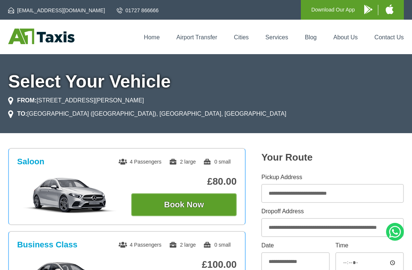 This screenshot has width=412, height=270. Describe the element at coordinates (22, 113) in the screenshot. I see `strong: TO:` at that location.